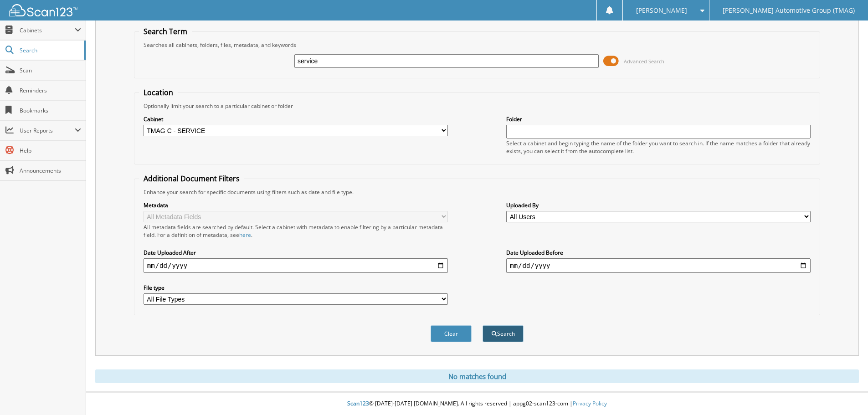 The width and height of the screenshot is (868, 415). What do you see at coordinates (50, 170) in the screenshot?
I see `span: Announcements` at bounding box center [50, 170].